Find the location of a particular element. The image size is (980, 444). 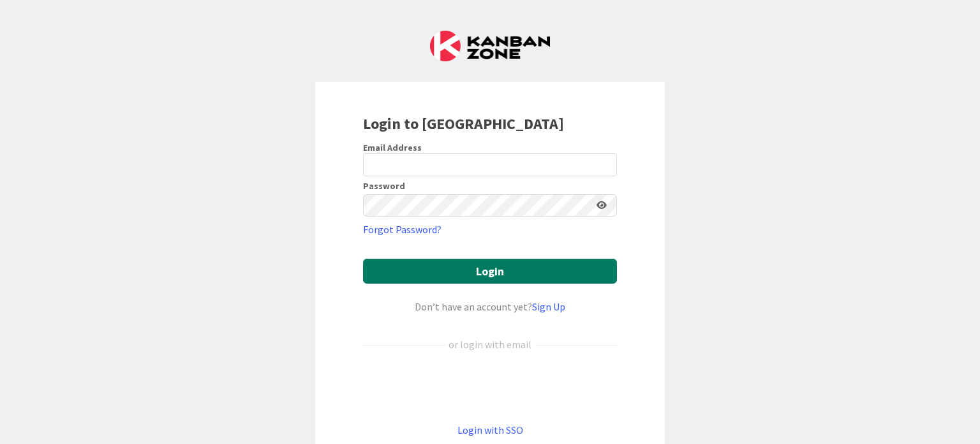

label: Email Address is located at coordinates (392, 147).